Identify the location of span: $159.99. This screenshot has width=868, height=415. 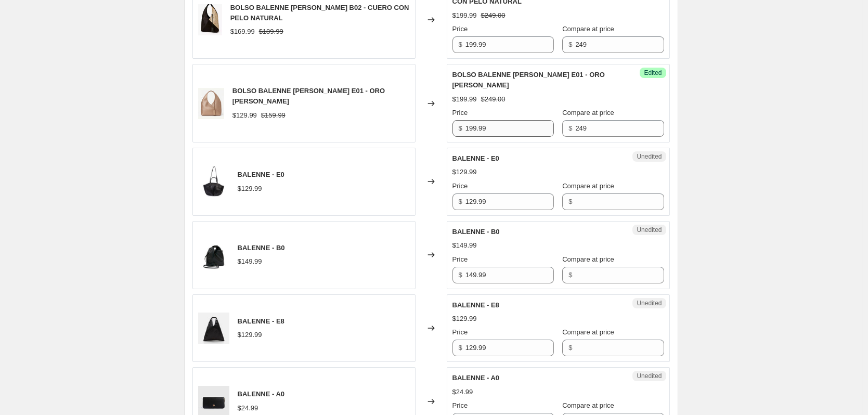
(273, 115).